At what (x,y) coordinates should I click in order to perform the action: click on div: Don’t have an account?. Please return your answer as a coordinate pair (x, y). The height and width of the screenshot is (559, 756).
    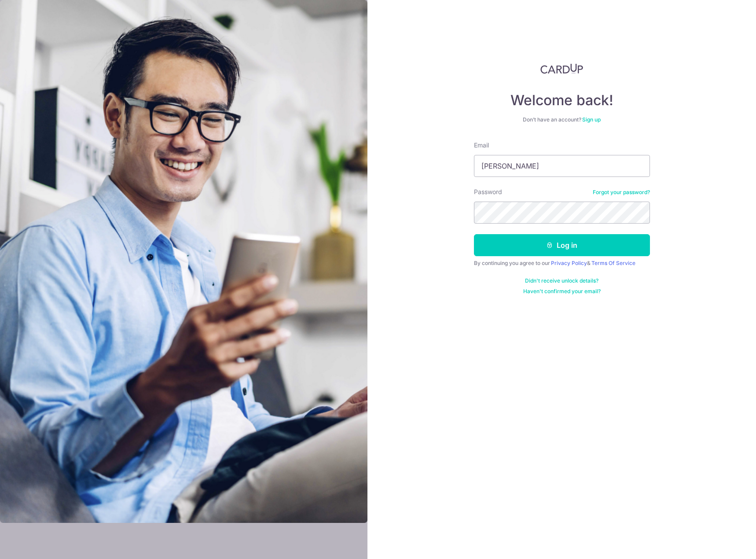
    Looking at the image, I should click on (562, 119).